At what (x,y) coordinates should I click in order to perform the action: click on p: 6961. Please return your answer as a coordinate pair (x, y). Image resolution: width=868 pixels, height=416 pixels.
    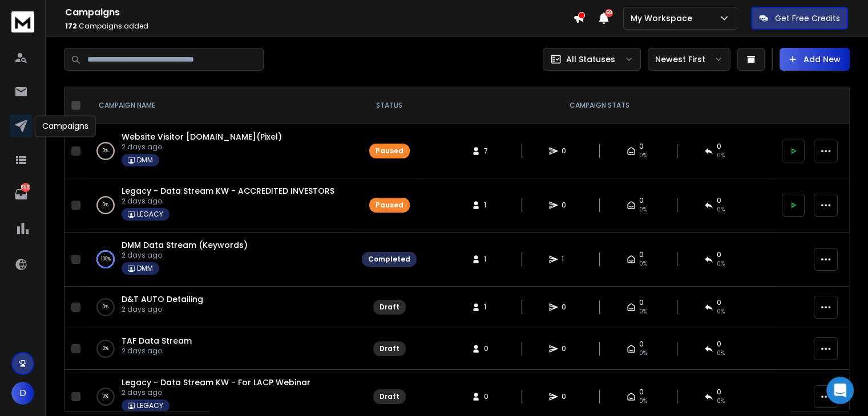
    Looking at the image, I should click on (25, 188).